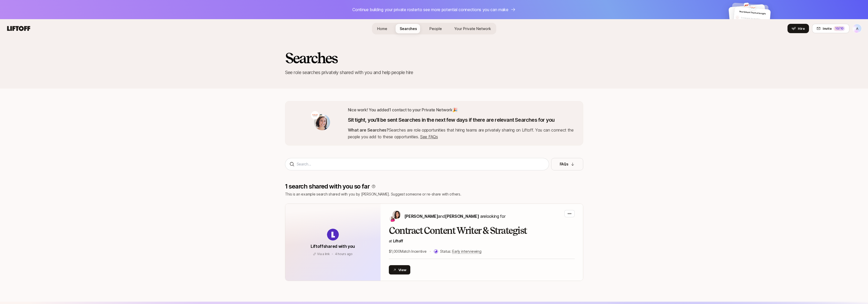  What do you see at coordinates (382, 28) in the screenshot?
I see `a: Home` at bounding box center [382, 28].